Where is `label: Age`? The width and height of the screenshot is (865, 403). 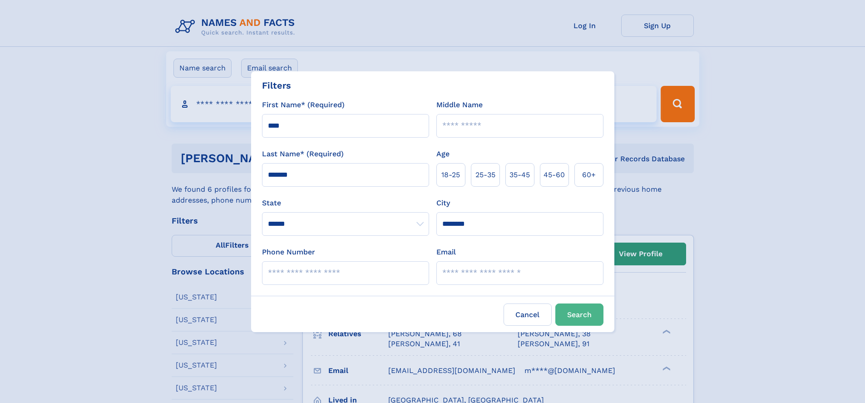
label: Age is located at coordinates (443, 154).